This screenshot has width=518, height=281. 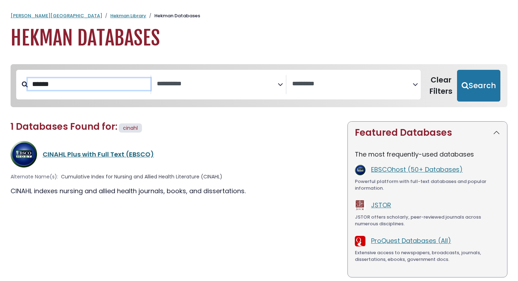 What do you see at coordinates (411, 240) in the screenshot?
I see `a: ProQuest Databases (All)` at bounding box center [411, 240].